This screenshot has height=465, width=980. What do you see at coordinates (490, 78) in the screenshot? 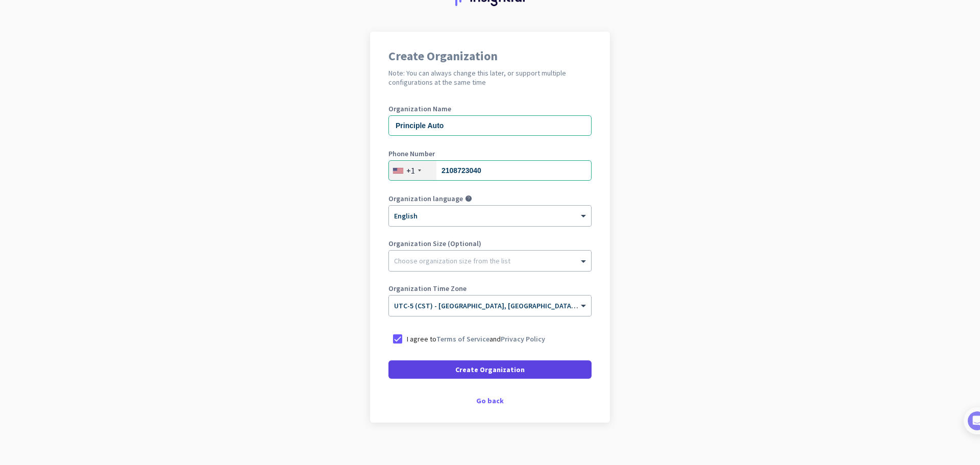
I see `h2: Note: You can always change this later, or support multiple configurations at the same time` at bounding box center [490, 78].